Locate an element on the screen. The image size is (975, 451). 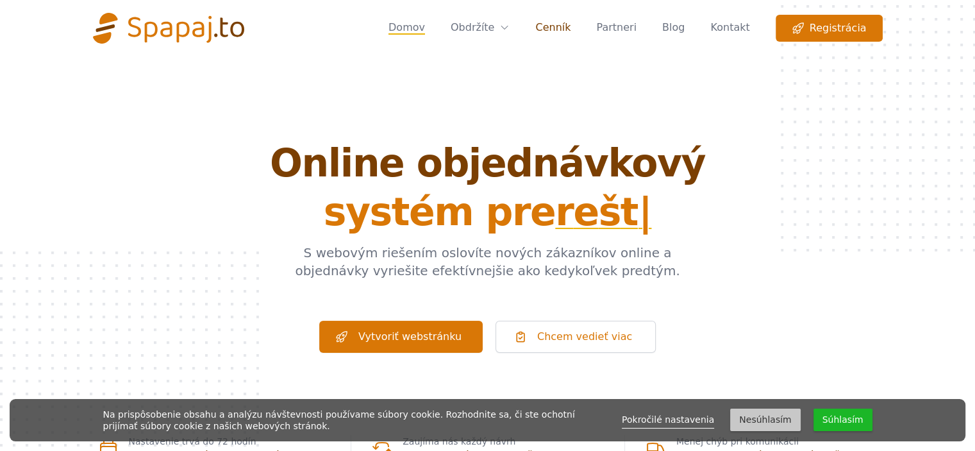
span: systém pre is located at coordinates (488, 212).